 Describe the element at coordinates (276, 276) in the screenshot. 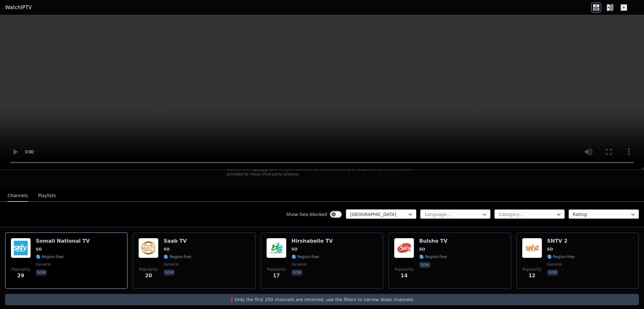

I see `span: 17` at that location.